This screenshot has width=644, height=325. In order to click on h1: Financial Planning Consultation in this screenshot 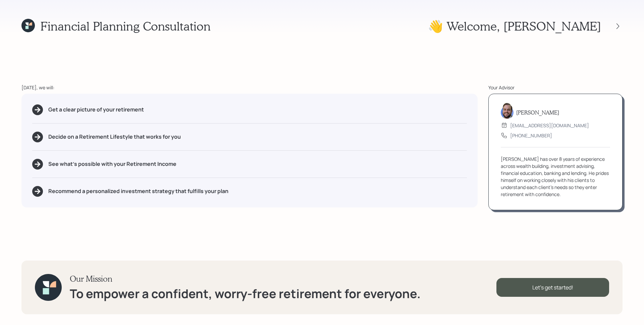, I will do `click(125, 26)`.